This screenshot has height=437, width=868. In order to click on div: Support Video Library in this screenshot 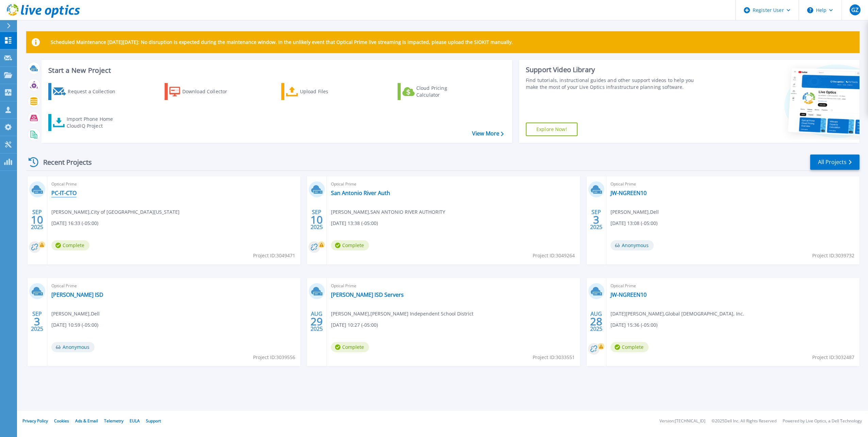, I will do `click(614, 69)`.